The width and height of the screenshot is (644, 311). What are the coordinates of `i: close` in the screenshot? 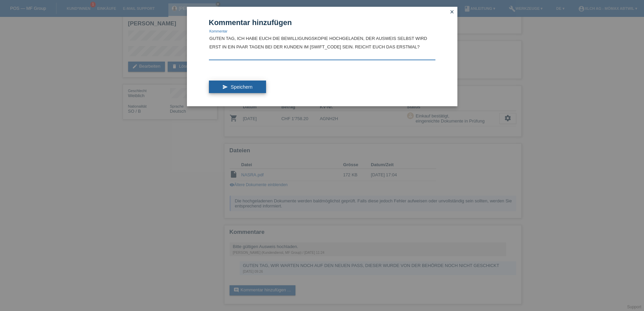 It's located at (452, 12).